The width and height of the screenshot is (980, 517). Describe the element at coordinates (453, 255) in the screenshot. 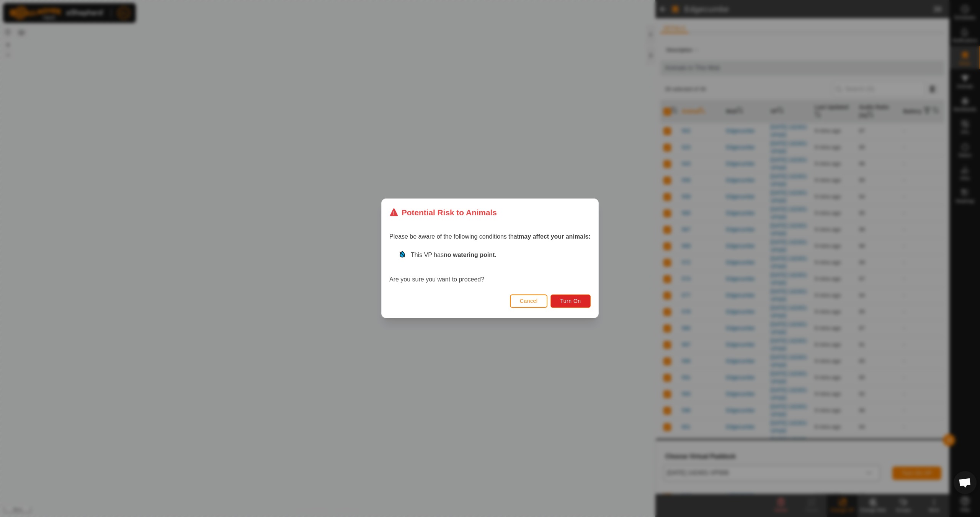

I see `span: This VP has` at that location.